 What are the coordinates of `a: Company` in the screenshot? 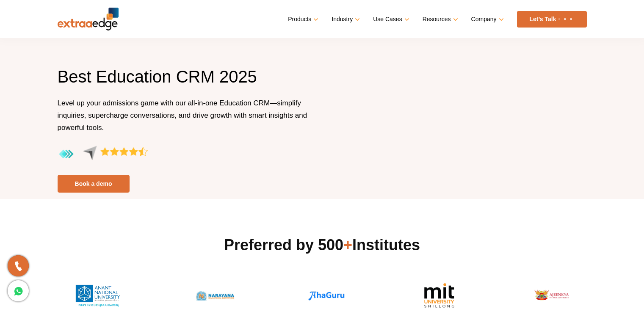 It's located at (487, 19).